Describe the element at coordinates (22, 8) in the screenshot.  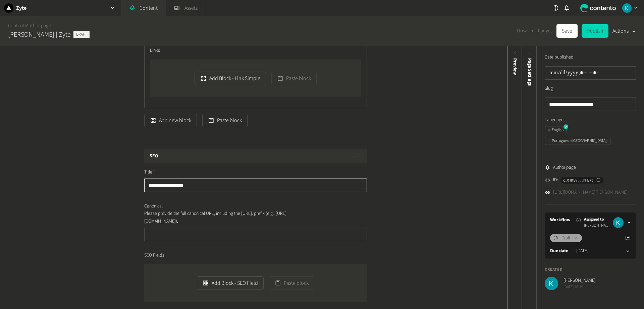
I see `h2: Zyte` at that location.